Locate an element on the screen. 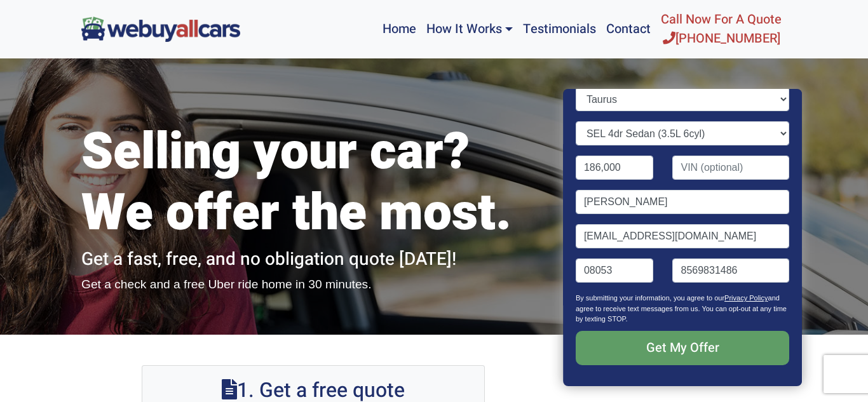 The height and width of the screenshot is (402, 868). input: Name is located at coordinates (682, 202).